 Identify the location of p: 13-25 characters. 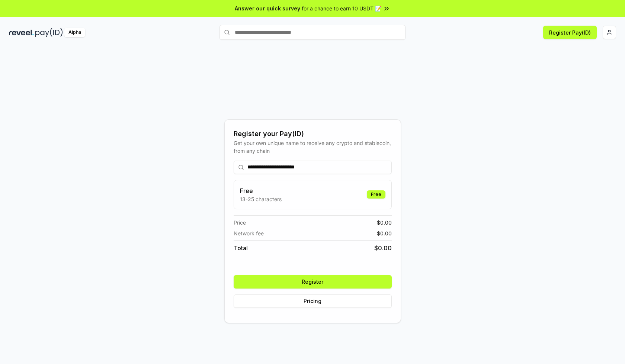
(261, 199).